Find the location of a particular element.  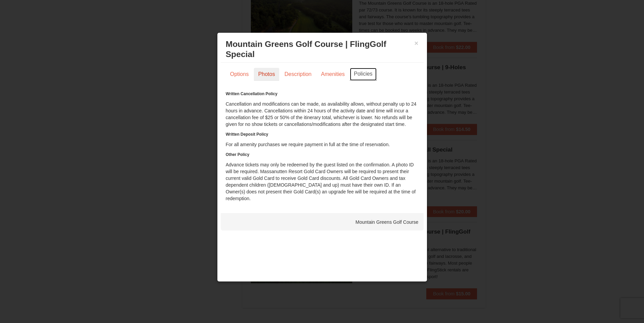

div: Mountain Greens Golf Course is located at coordinates (322, 222).